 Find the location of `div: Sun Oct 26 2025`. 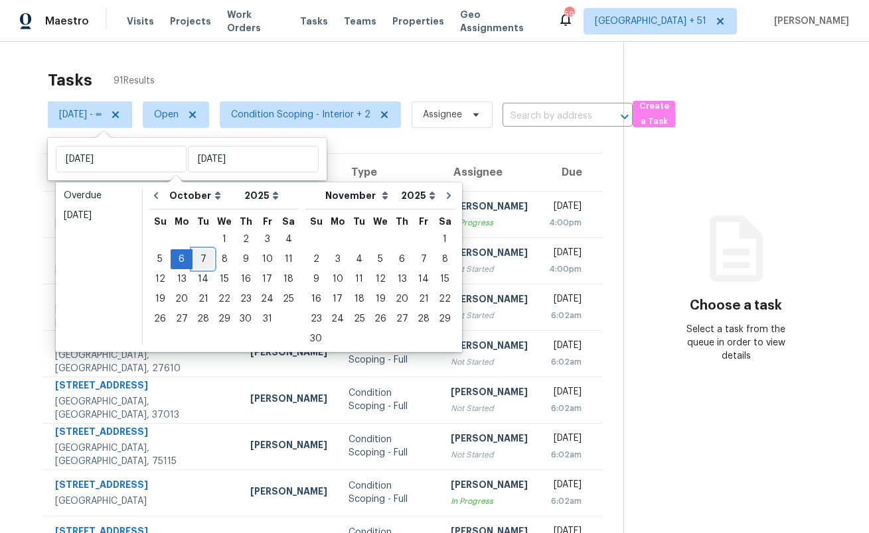

div: Sun Oct 26 2025 is located at coordinates (160, 319).